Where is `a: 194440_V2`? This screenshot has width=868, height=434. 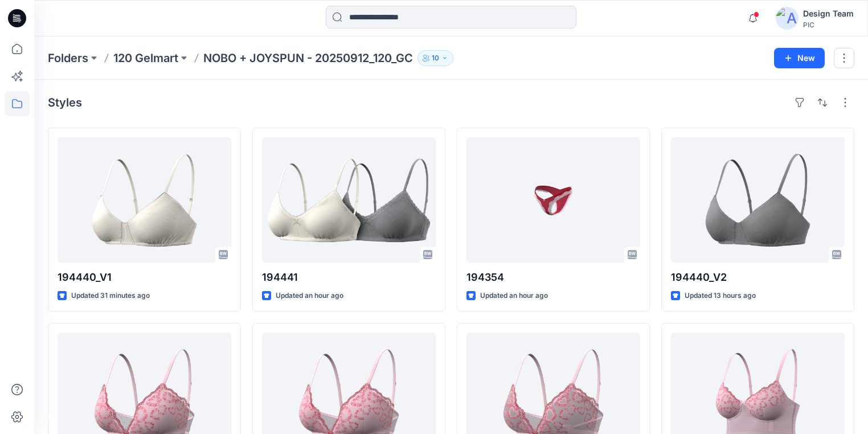
a: 194440_V2 is located at coordinates (757, 200).